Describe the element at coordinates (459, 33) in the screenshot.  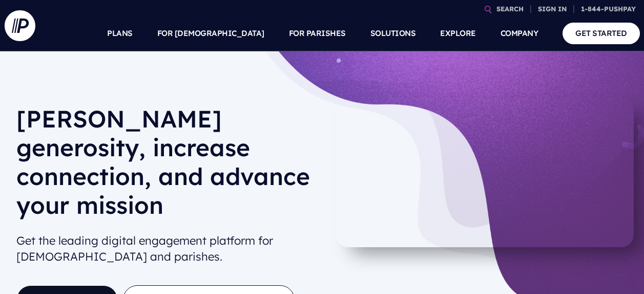
I see `a: EXPLORE` at that location.